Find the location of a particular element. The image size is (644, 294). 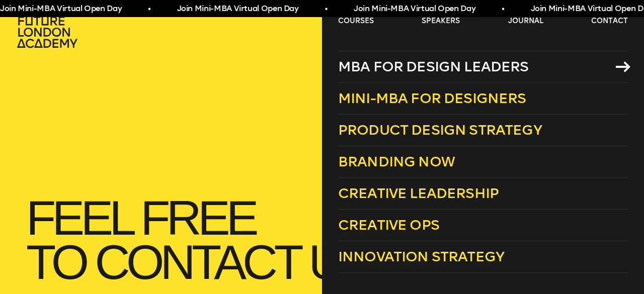

a: journal is located at coordinates (526, 21).